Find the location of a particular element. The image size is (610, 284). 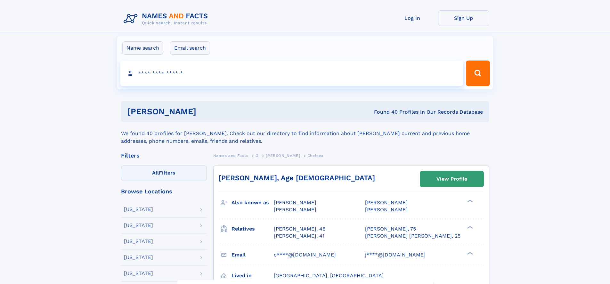

a: G is located at coordinates (257, 155).